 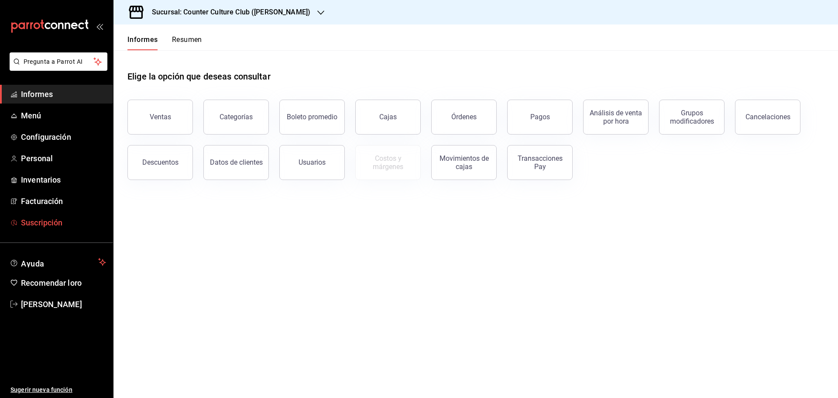 I want to click on font: Configuración, so click(x=46, y=137).